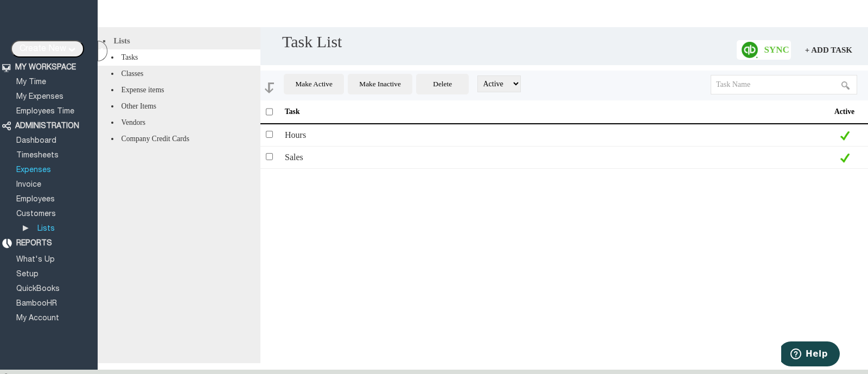 This screenshot has width=868, height=374. What do you see at coordinates (45, 111) in the screenshot?
I see `a: Employees Time` at bounding box center [45, 111].